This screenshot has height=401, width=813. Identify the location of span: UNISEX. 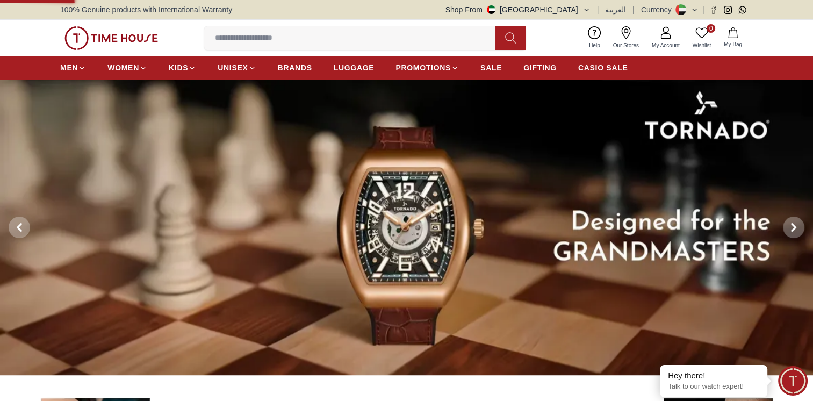
(233, 68).